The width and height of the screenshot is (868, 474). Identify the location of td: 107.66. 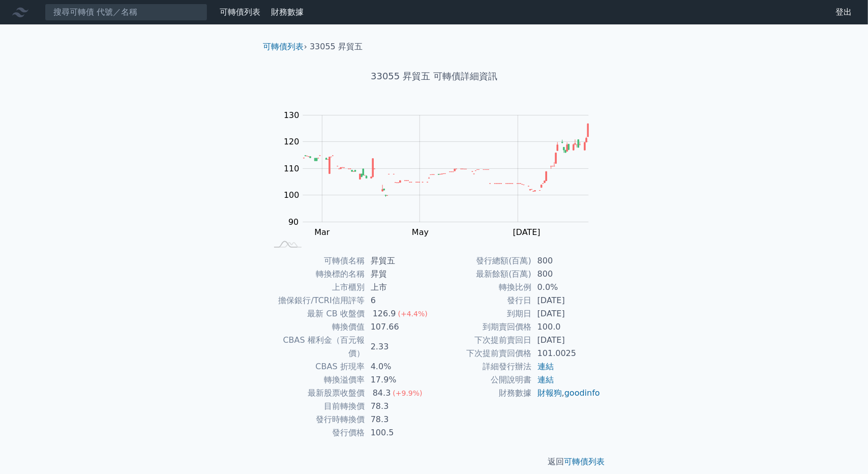
(399, 327).